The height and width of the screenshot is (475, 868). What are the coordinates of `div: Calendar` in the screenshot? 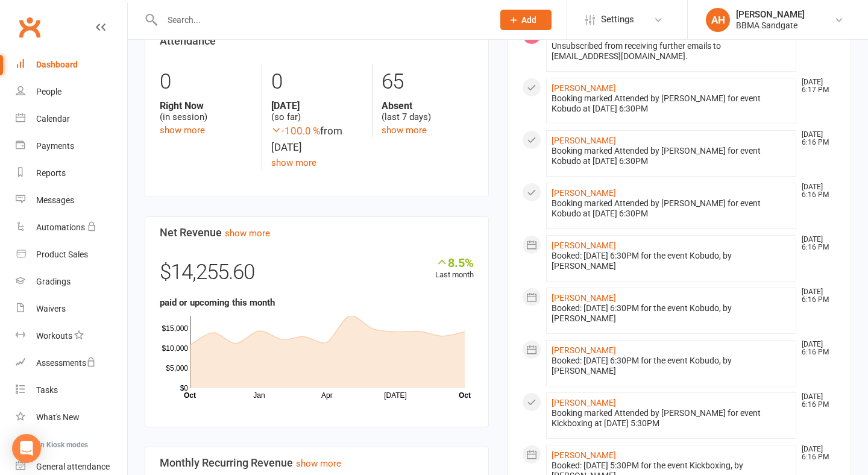 It's located at (53, 119).